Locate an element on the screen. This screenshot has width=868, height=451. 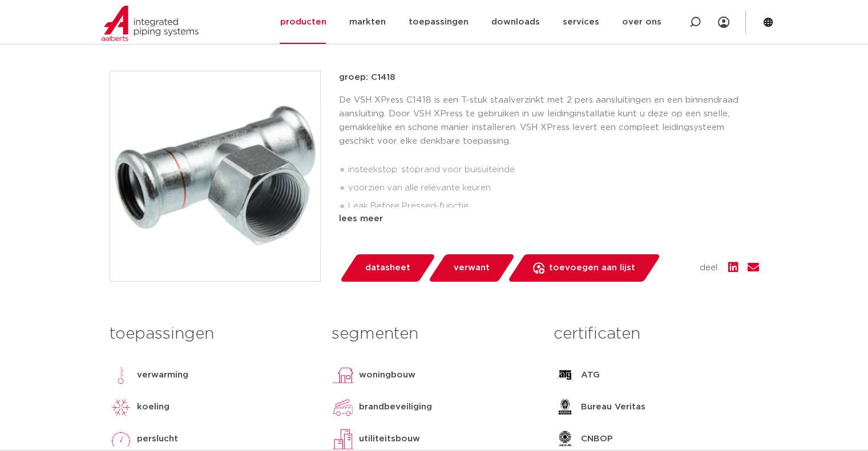
p: brandbeveiliging is located at coordinates (396, 407).